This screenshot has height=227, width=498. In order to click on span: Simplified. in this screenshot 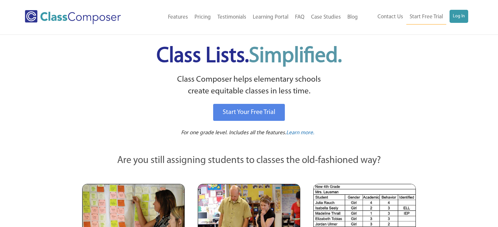, I will do `click(295, 56)`.